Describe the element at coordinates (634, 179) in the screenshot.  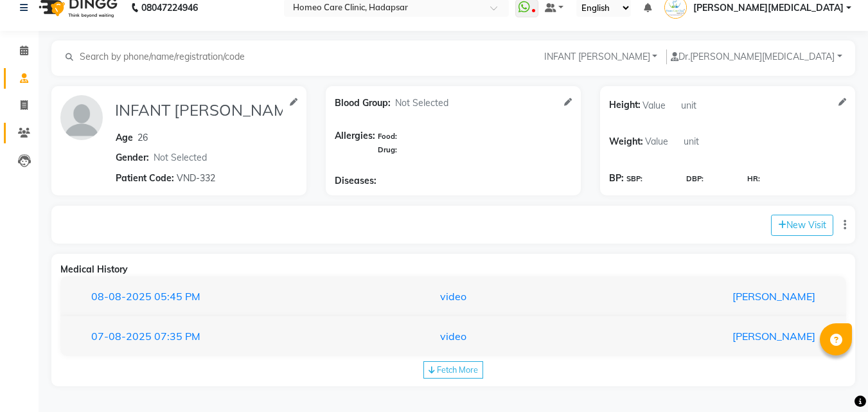
I see `span: SBP:` at that location.